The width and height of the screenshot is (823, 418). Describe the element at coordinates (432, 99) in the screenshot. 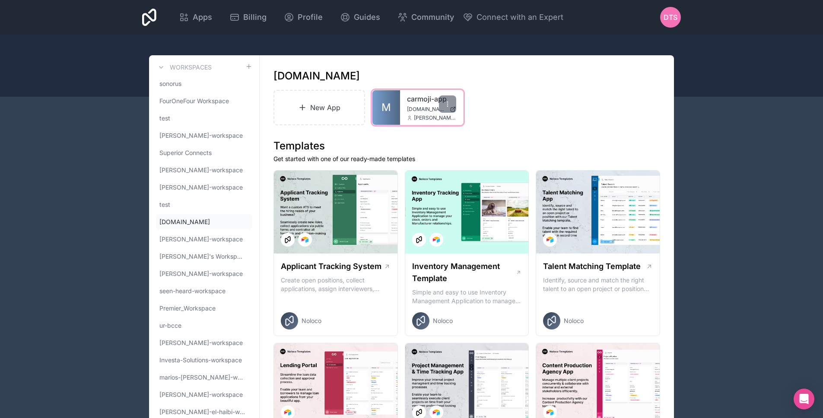

I see `a: carmoji-app` at that location.